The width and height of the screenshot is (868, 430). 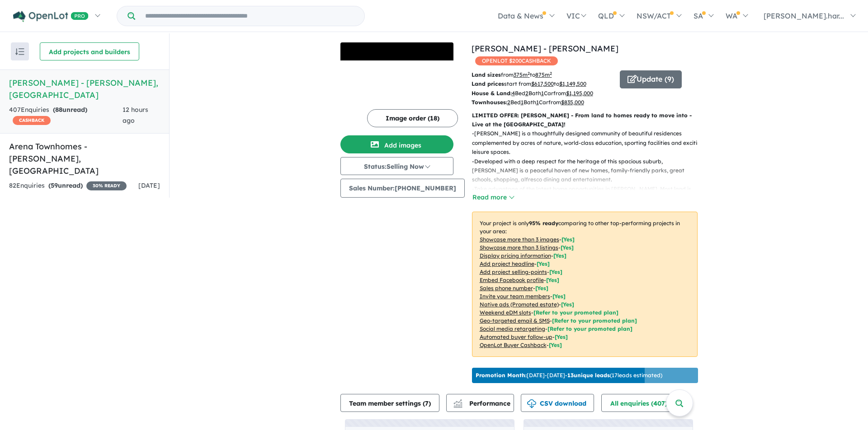 I want to click on u: $ 1,195,000, so click(x=579, y=93).